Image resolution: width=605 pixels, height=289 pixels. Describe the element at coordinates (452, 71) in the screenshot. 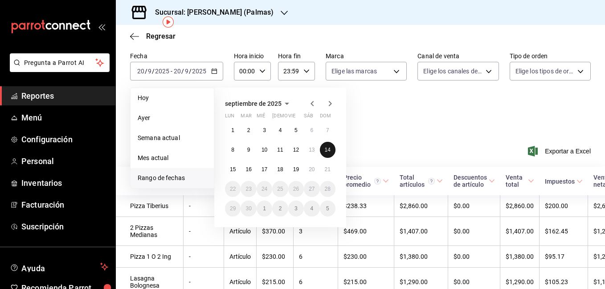

I see `span: Elige los canales de venta` at that location.